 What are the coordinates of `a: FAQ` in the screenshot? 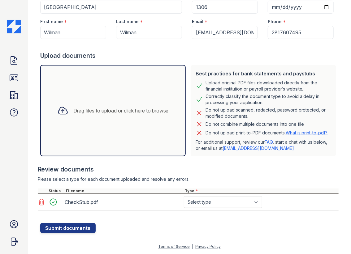 It's located at (268, 142).